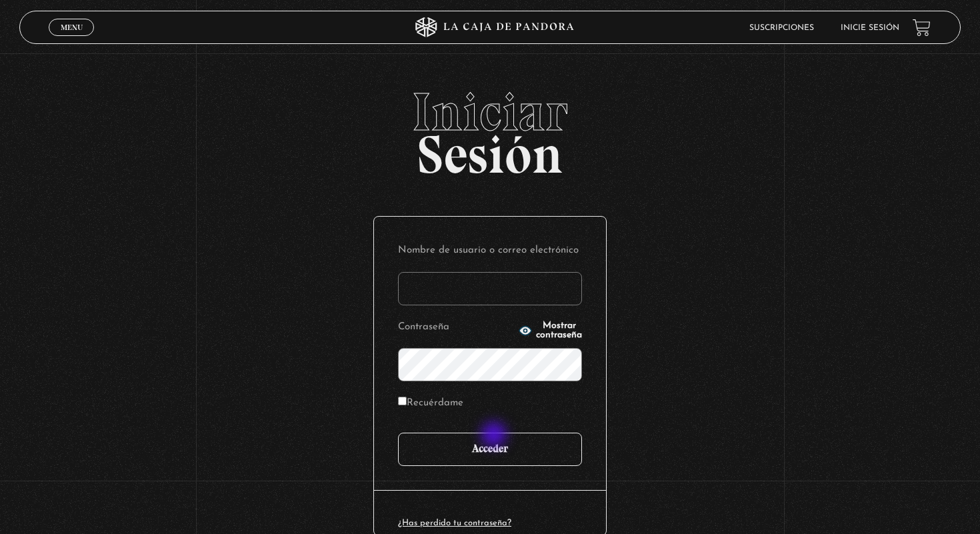  I want to click on input: Acceder, so click(490, 449).